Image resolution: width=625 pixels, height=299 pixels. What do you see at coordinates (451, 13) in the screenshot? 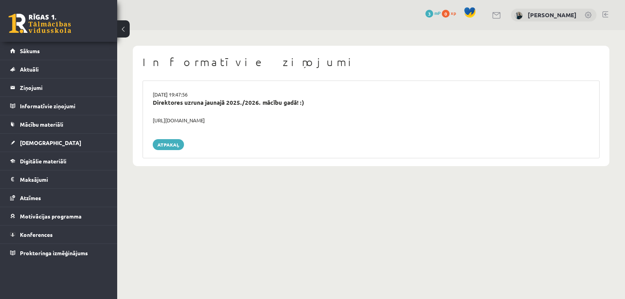
I see `a: 0 xp` at bounding box center [451, 13].